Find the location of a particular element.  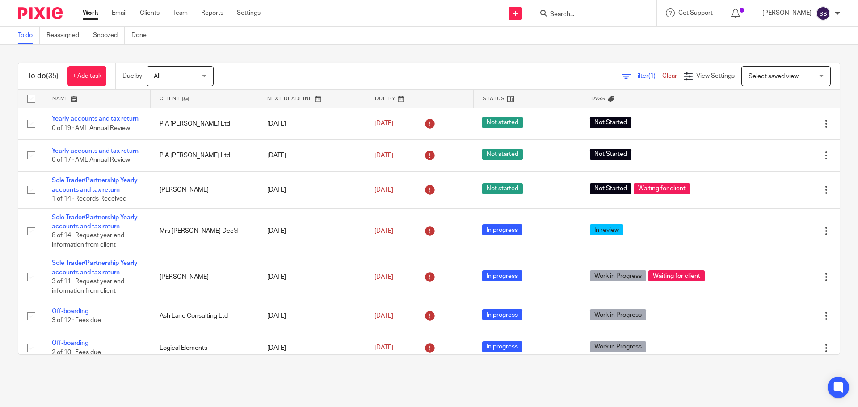

span: Get Support is located at coordinates (695, 13).